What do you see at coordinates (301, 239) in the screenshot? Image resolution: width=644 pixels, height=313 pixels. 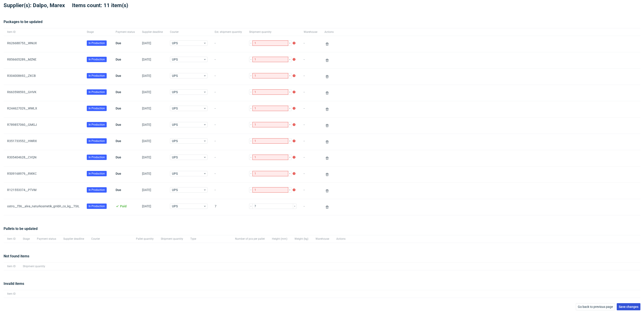 I see `span: Weight (kg)` at bounding box center [301, 239].